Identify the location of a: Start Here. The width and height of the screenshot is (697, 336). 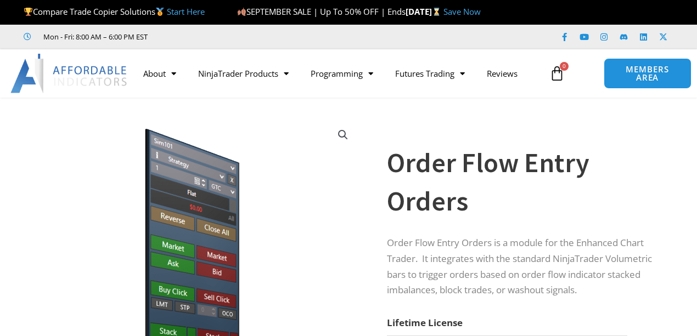
(185, 12).